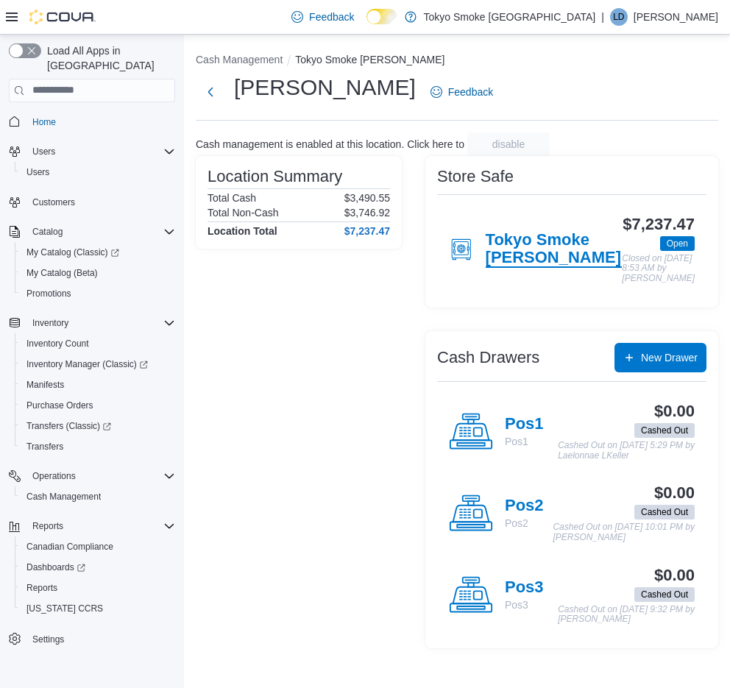 The height and width of the screenshot is (688, 730). I want to click on p: $3,490.55, so click(367, 198).